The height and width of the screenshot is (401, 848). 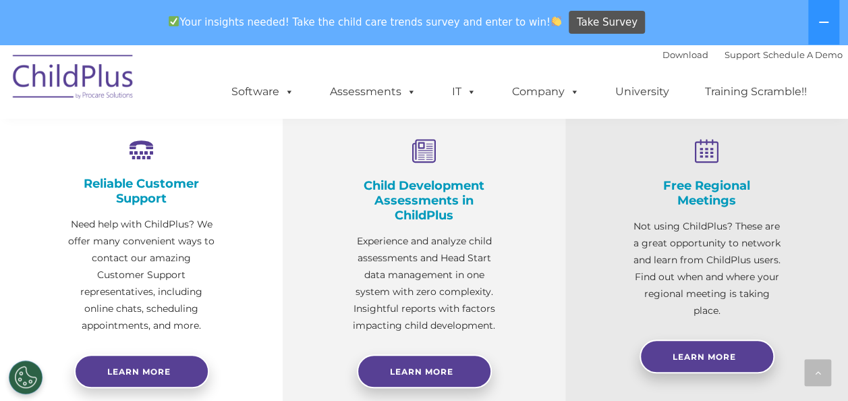 I want to click on h4: Reliable Customer Support, so click(x=141, y=191).